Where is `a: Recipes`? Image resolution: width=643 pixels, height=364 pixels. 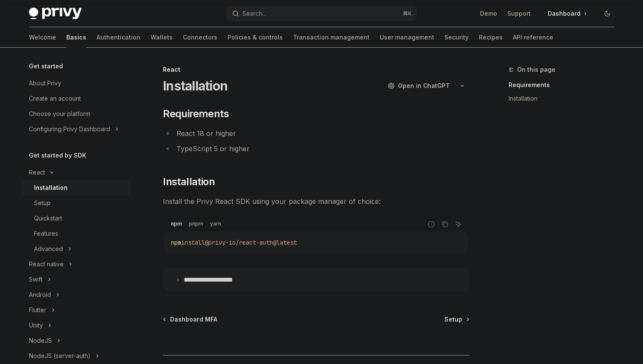
a: Recipes is located at coordinates (491, 37).